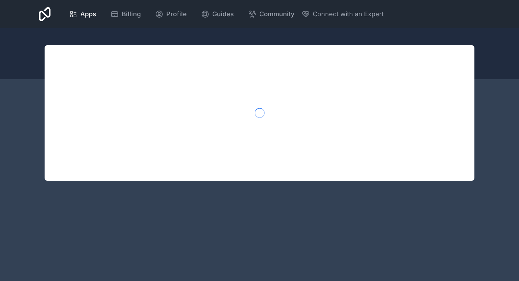  Describe the element at coordinates (82, 14) in the screenshot. I see `a: Apps` at that location.